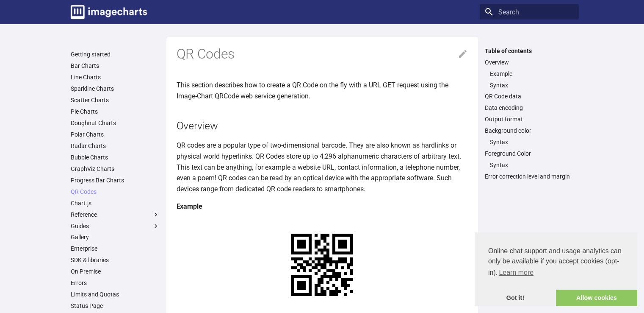  Describe the element at coordinates (530, 51) in the screenshot. I see `label: Table of contents` at that location.